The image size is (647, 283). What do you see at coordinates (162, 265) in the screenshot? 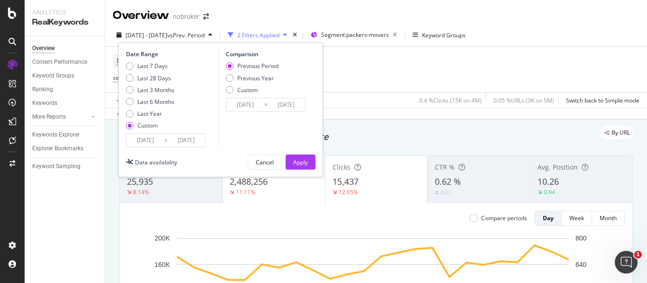
I see `text: 160K` at bounding box center [162, 265].